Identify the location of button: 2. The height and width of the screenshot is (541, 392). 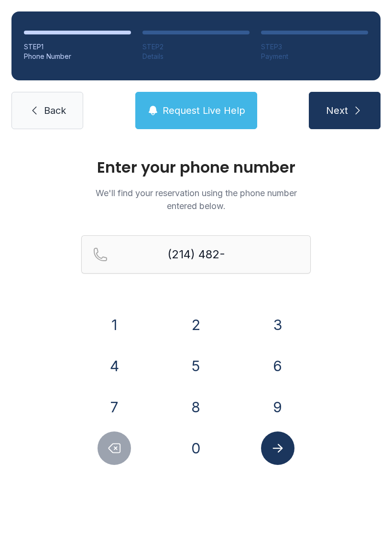
(196, 325).